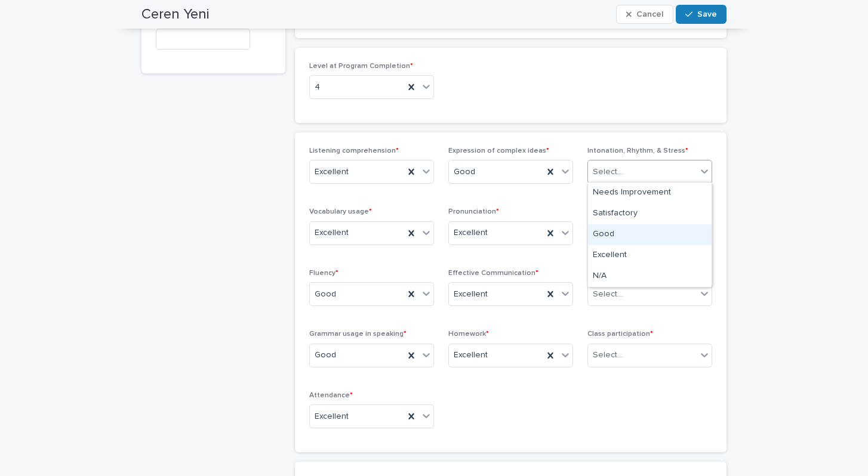  What do you see at coordinates (357, 334) in the screenshot?
I see `span: Grammar usage in speaking` at bounding box center [357, 334].